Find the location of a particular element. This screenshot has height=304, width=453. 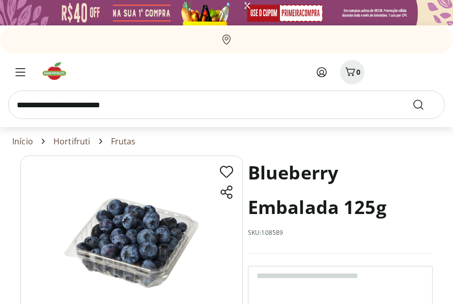

a: Frutas is located at coordinates (123, 141).